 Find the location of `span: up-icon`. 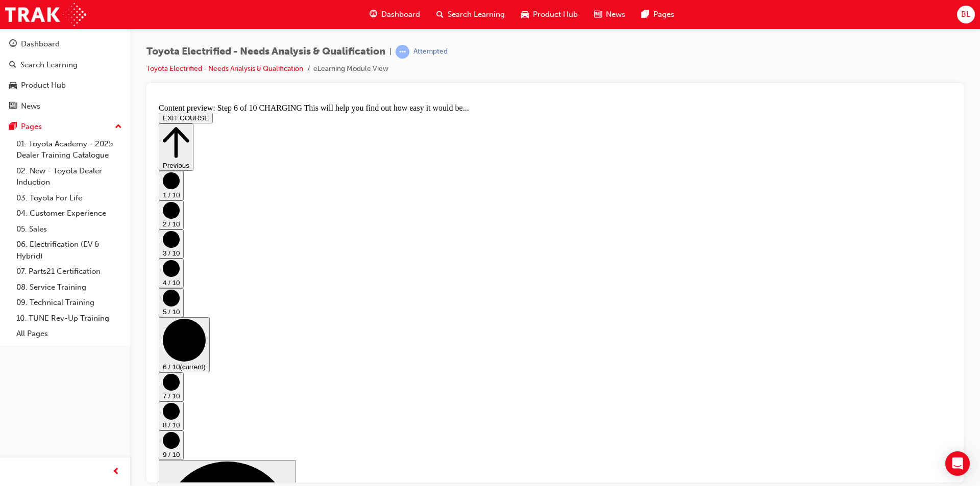

span: up-icon is located at coordinates (118, 127).